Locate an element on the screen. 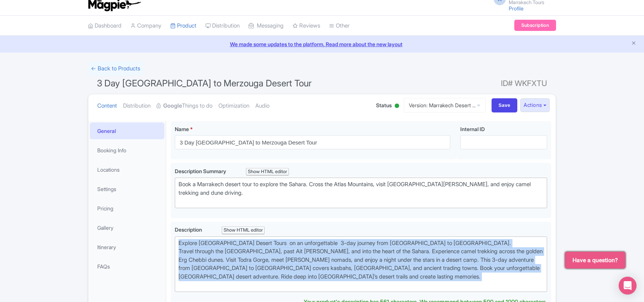 The width and height of the screenshot is (644, 302). span: Have a question? is located at coordinates (595, 260).